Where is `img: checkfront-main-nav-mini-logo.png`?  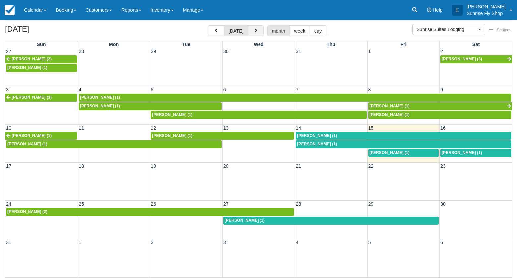 img: checkfront-main-nav-mini-logo.png is located at coordinates (10, 10).